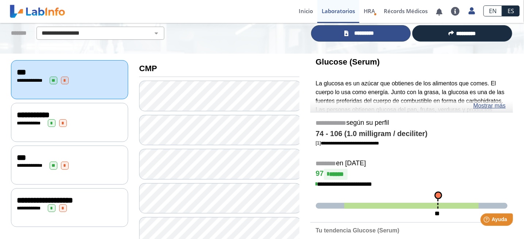 This screenshot has height=239, width=524. I want to click on b: Glucose (Serum), so click(348, 62).